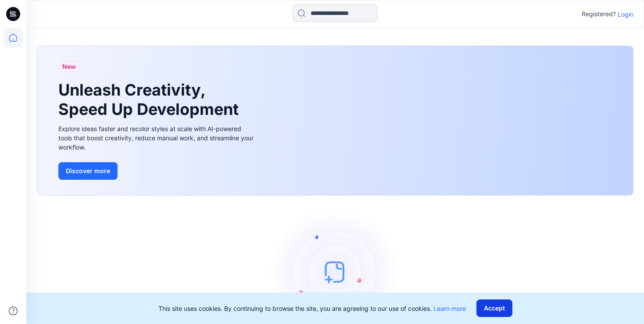 The image size is (644, 324). What do you see at coordinates (494, 309) in the screenshot?
I see `button: Accept` at bounding box center [494, 309].